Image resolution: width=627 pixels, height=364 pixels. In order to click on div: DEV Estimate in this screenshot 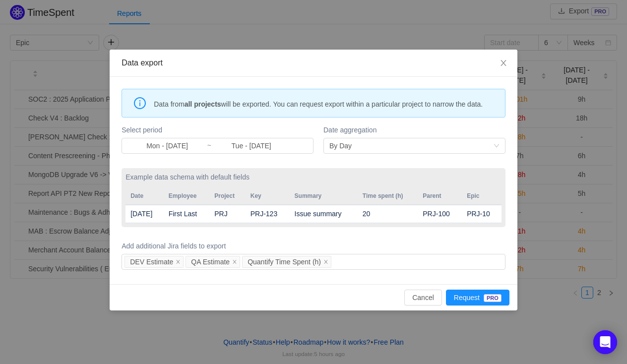, I will do `click(151, 262)`.